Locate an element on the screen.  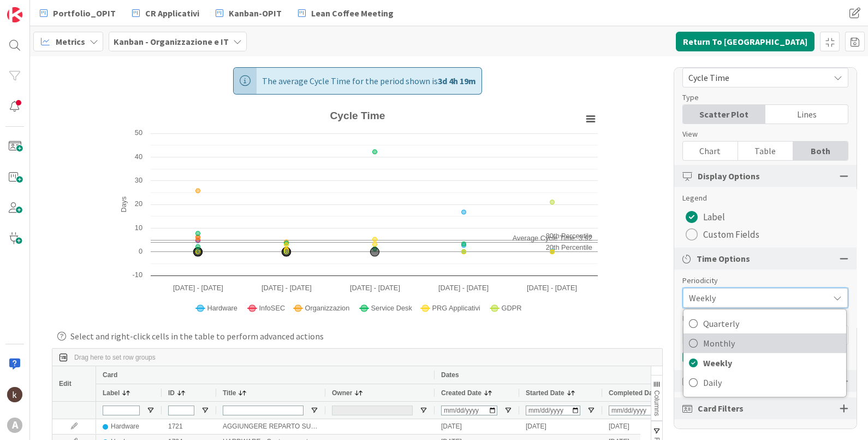
div: 1721 is located at coordinates (189, 426).